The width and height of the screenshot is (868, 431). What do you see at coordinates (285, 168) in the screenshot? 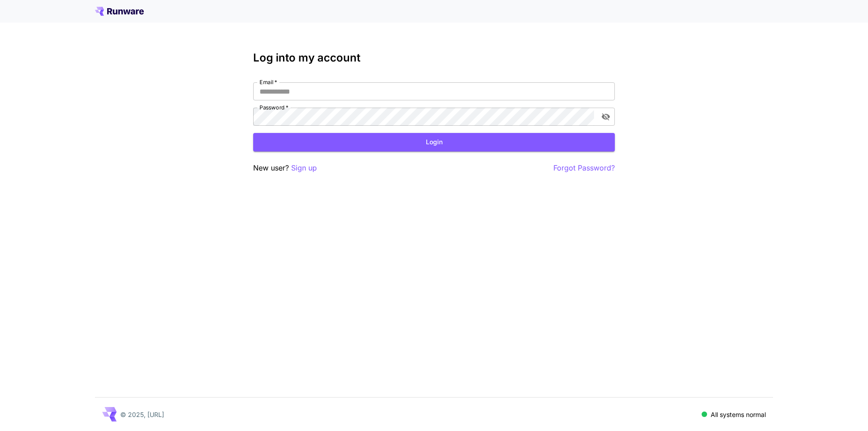
I see `p: New user?` at bounding box center [285, 168].